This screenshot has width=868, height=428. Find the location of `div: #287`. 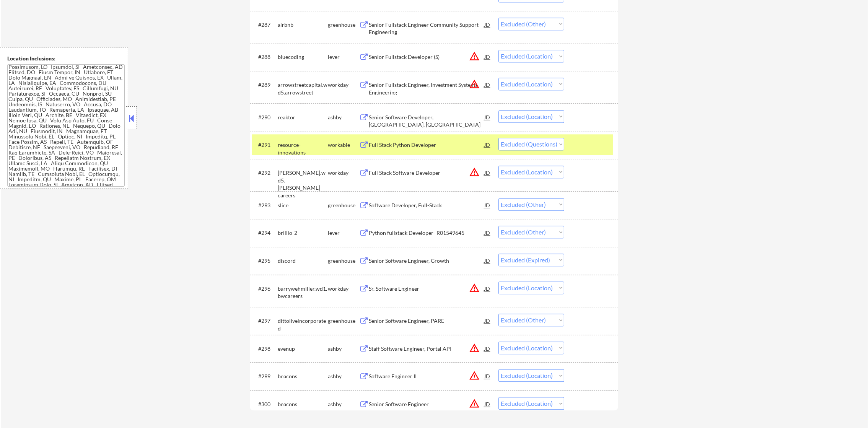

div: #287 is located at coordinates (265, 25).